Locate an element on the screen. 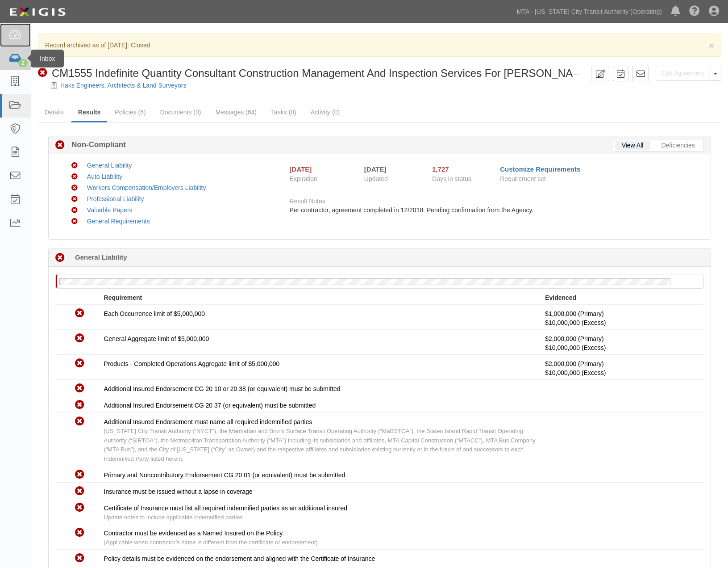 This screenshot has height=568, width=728. span: Insurance must be issued without a lapse in coverage is located at coordinates (178, 491).